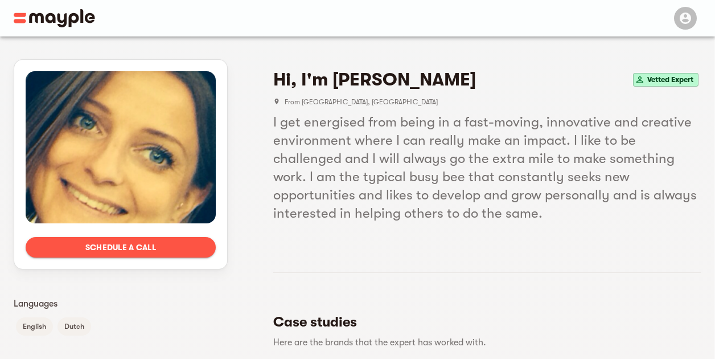  I want to click on h5: I get energised from being in a fast-moving, innovative and creative environment where I can real..., so click(487, 167).